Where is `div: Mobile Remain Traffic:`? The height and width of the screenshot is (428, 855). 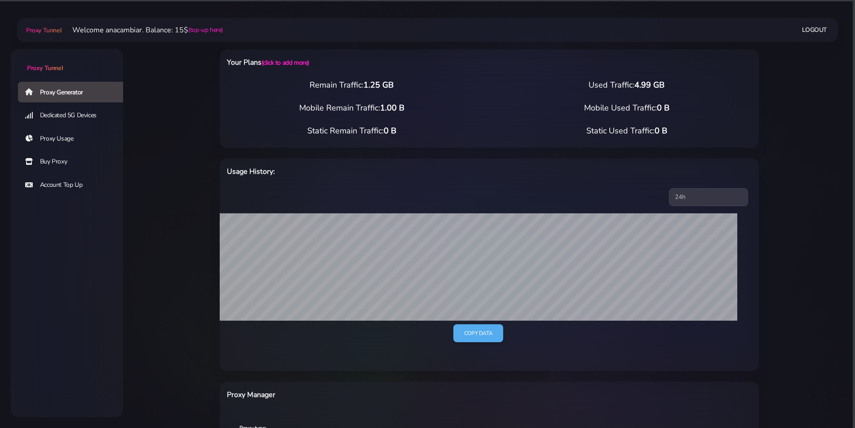
div: Mobile Remain Traffic: is located at coordinates (352, 108).